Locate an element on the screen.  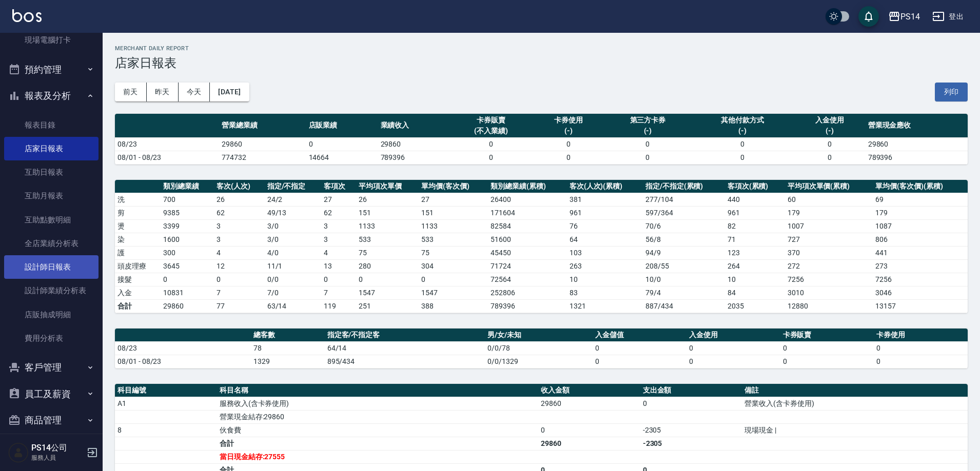
th: 業績收入 is located at coordinates (414, 125).